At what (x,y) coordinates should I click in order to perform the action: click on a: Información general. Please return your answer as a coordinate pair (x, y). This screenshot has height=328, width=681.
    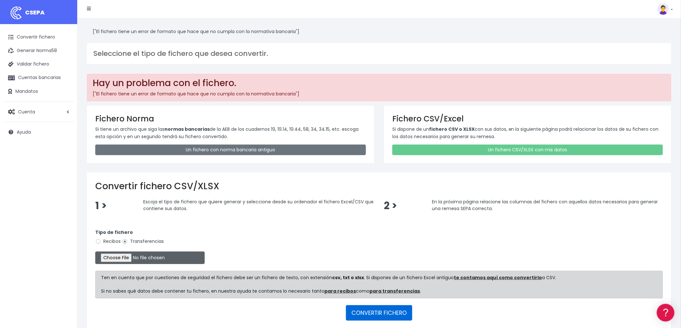
    Looking at the image, I should click on (64, 59).